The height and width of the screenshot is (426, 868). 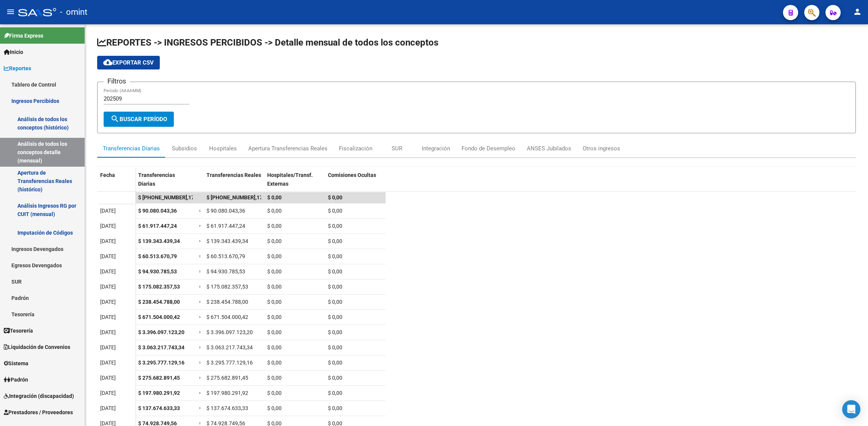 What do you see at coordinates (397, 149) in the screenshot?
I see `div: SUR` at bounding box center [397, 149].